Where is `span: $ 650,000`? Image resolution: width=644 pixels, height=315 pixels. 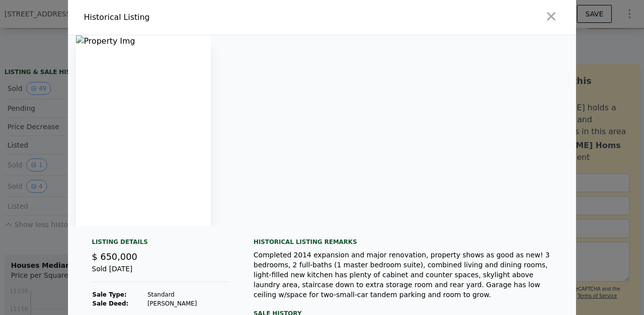 span: $ 650,000 is located at coordinates (115, 257).